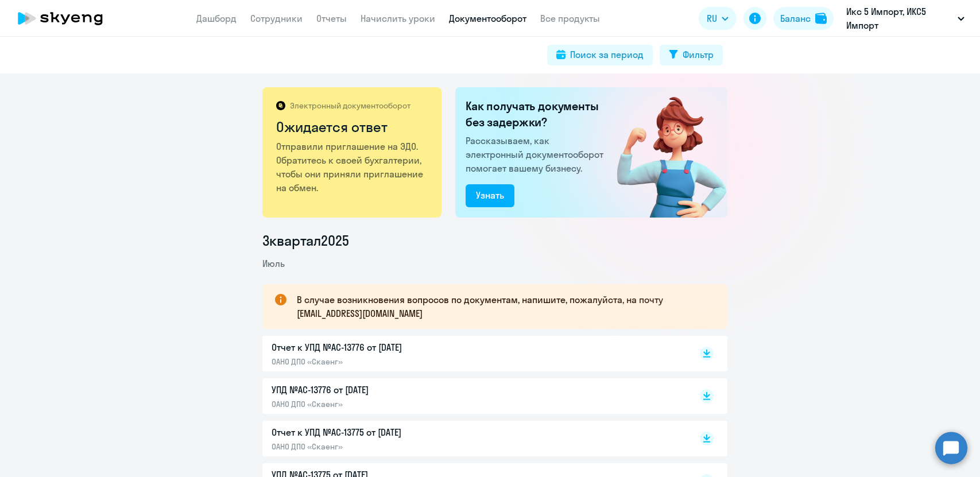 Image resolution: width=980 pixels, height=477 pixels. I want to click on h2: Ожидается ответ, so click(352, 127).